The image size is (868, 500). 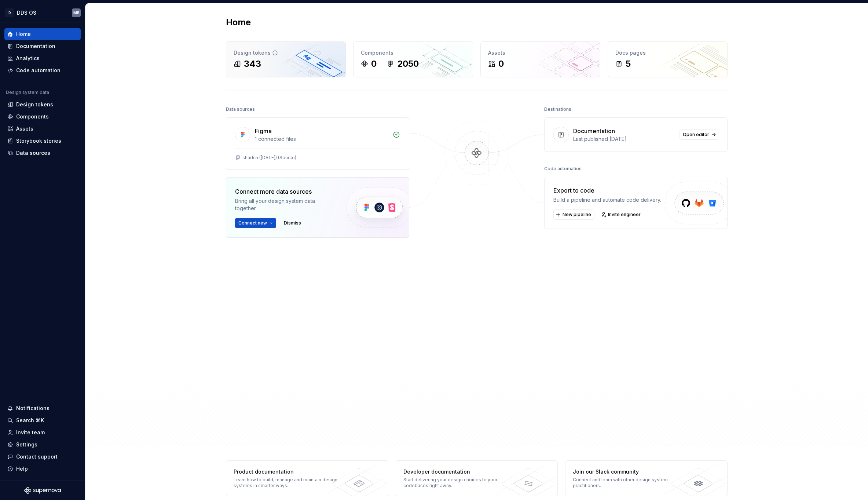 I want to click on a: Assets0, so click(x=540, y=60).